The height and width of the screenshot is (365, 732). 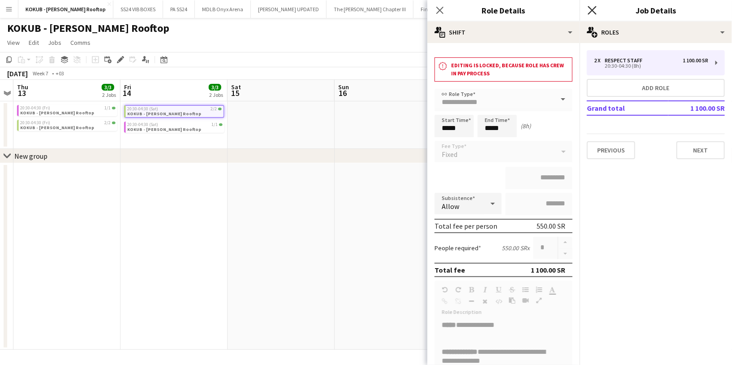 I want to click on a: Jobs, so click(x=55, y=43).